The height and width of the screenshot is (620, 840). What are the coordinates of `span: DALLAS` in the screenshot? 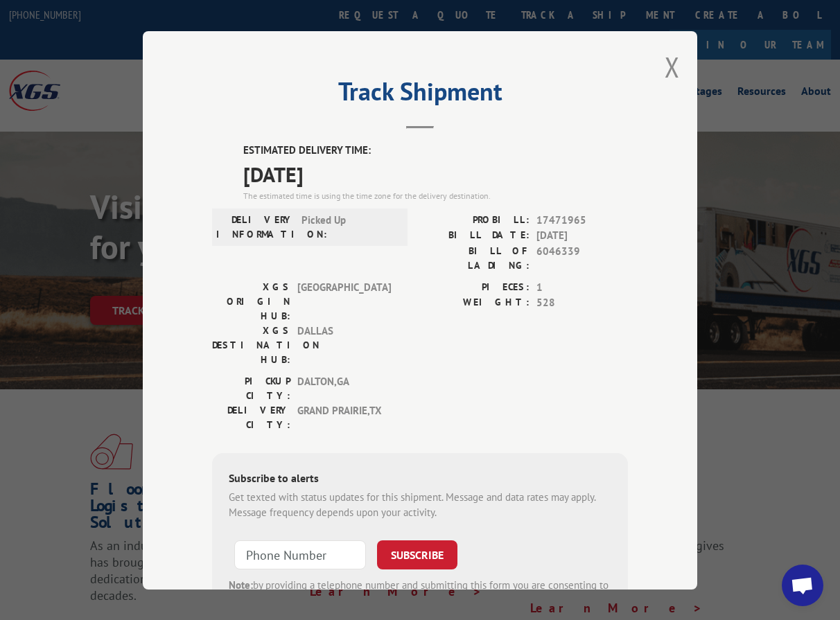 It's located at (344, 345).